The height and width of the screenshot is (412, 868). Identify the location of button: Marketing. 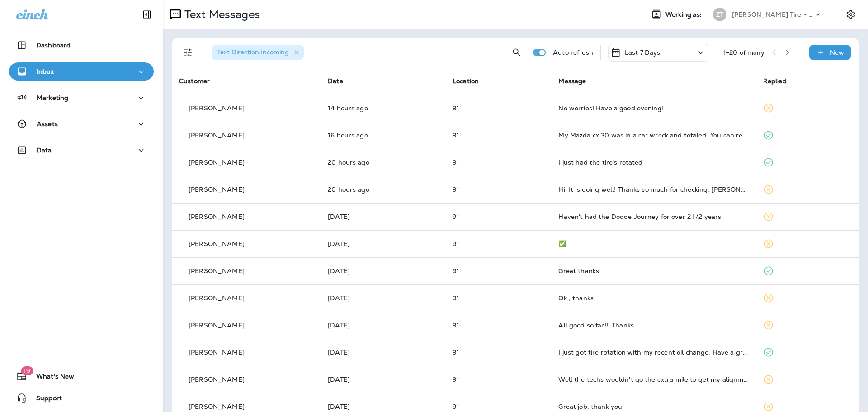
(82, 98).